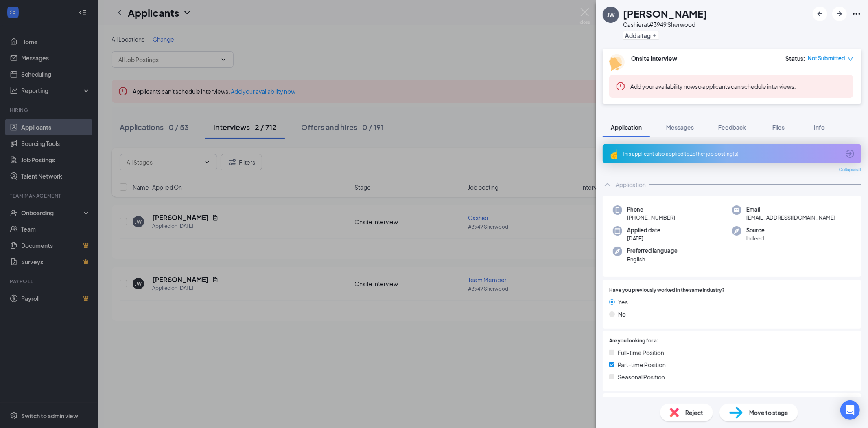 The height and width of the screenshot is (428, 868). Describe the element at coordinates (641, 352) in the screenshot. I see `span: Full-time Position` at that location.